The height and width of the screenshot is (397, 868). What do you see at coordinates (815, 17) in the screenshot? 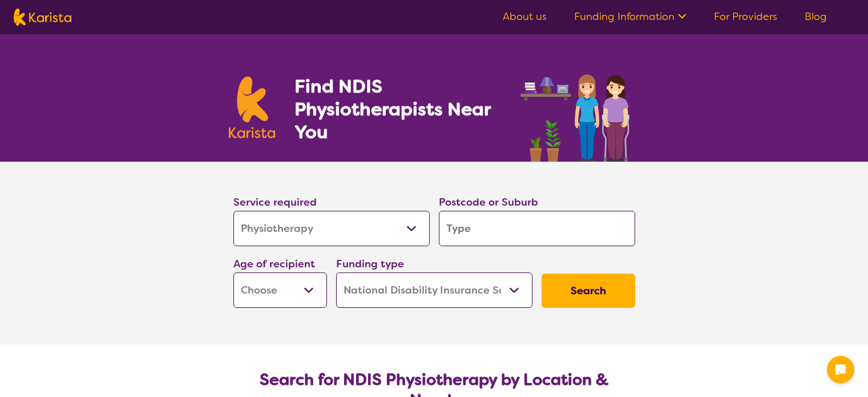
I see `a: Blog` at bounding box center [815, 17].